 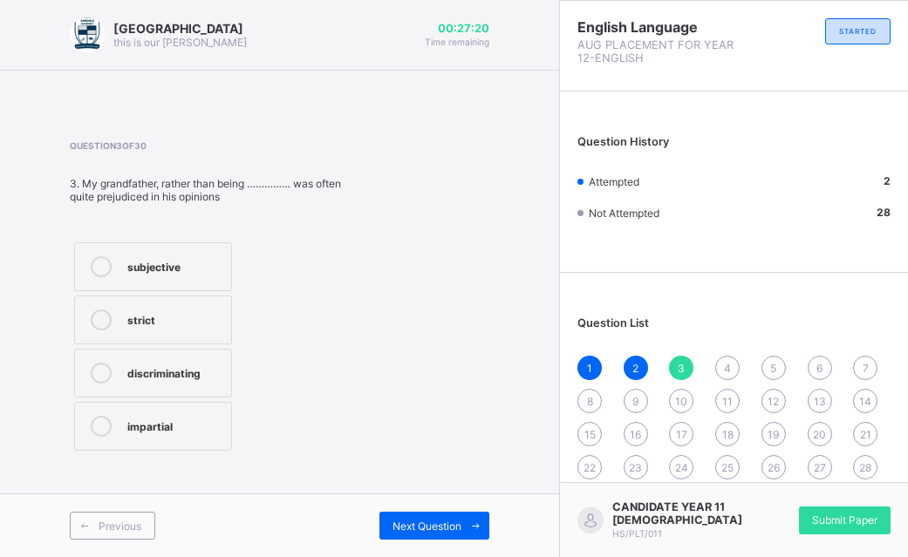 What do you see at coordinates (857, 31) in the screenshot?
I see `span: STARTED` at bounding box center [857, 31].